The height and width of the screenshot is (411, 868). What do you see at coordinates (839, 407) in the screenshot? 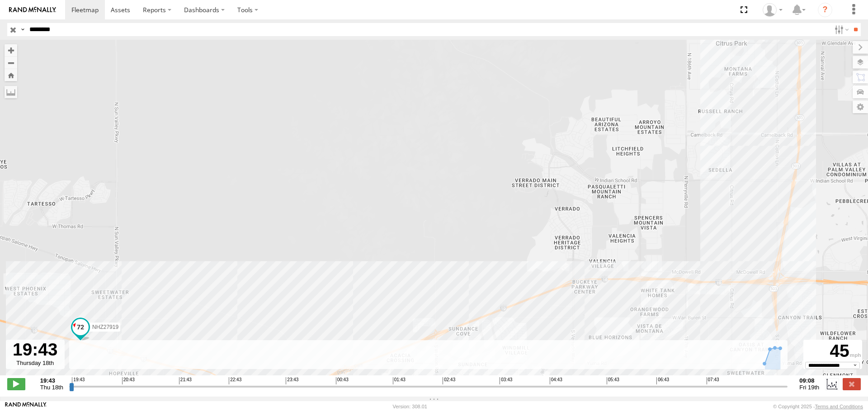
I see `a: Terms and Conditions` at bounding box center [839, 407].